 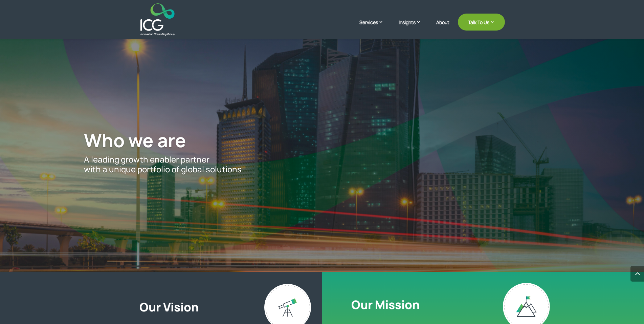 What do you see at coordinates (375, 27) in the screenshot?
I see `a: Services` at bounding box center [375, 27].